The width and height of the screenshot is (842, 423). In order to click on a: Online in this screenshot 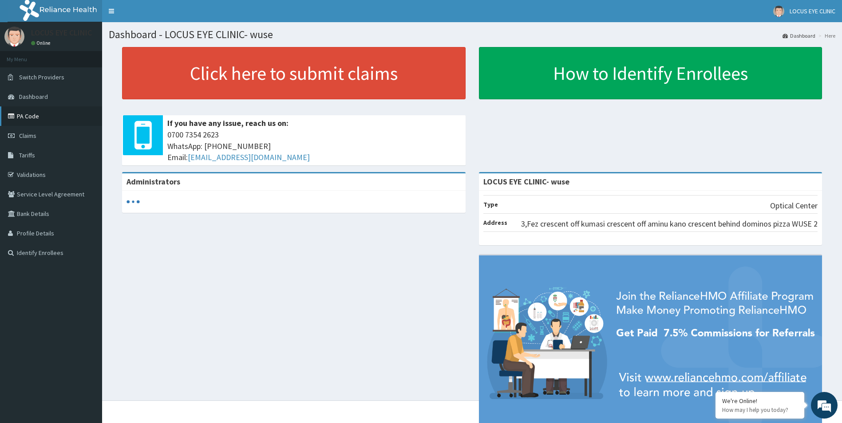, I will do `click(42, 43)`.